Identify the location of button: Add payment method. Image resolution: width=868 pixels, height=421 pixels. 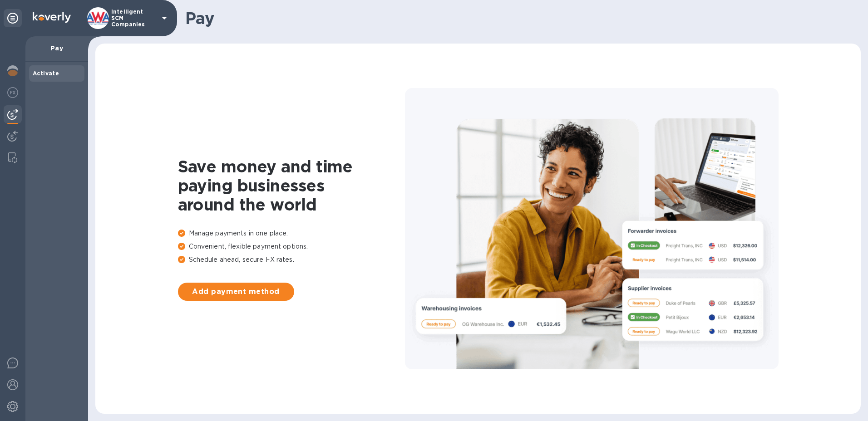
(236, 292).